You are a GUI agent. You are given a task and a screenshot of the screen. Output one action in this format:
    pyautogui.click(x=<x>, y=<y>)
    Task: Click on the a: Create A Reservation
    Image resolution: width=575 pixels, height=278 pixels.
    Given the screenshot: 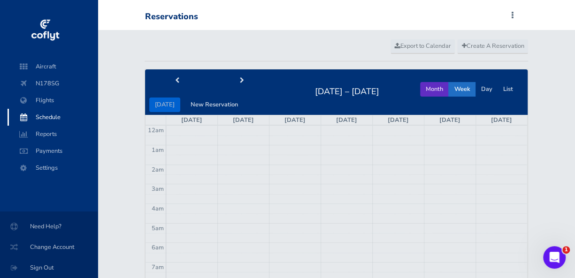 What is the action you would take?
    pyautogui.click(x=492, y=46)
    